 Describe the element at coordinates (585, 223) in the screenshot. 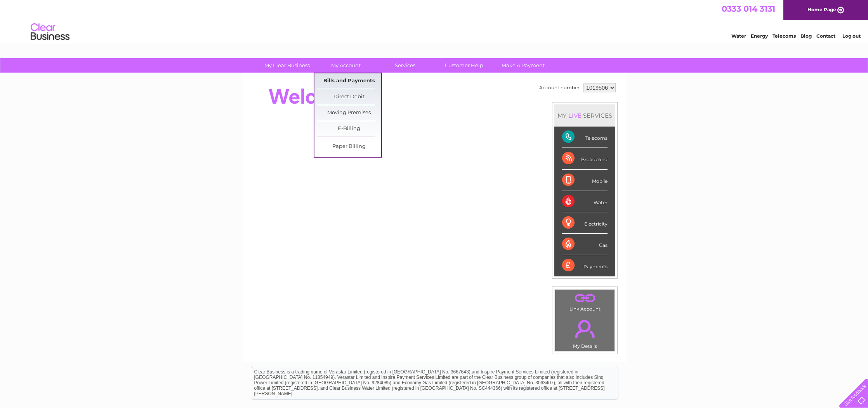

I see `div: Electricity` at that location.